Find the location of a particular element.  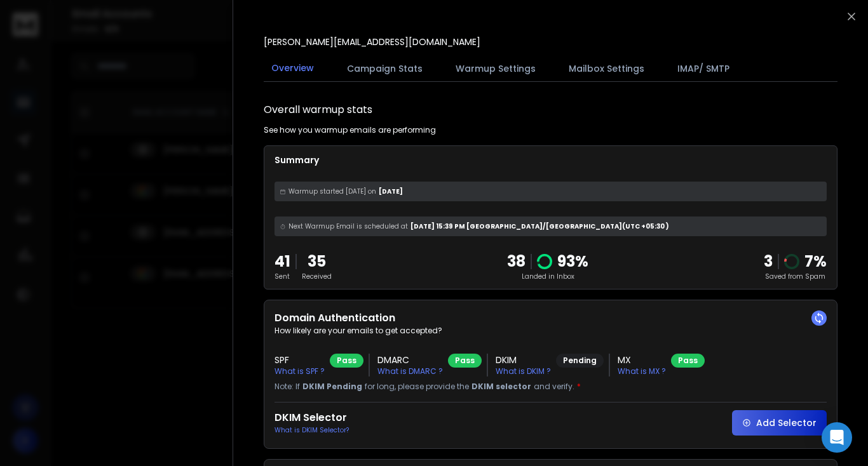

p: 35 is located at coordinates (316, 262).